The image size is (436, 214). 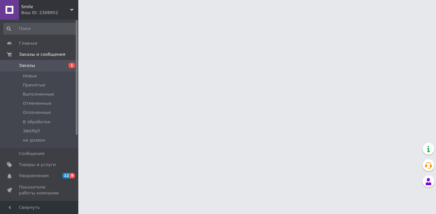 I want to click on span: Товары и услуги, so click(x=37, y=165).